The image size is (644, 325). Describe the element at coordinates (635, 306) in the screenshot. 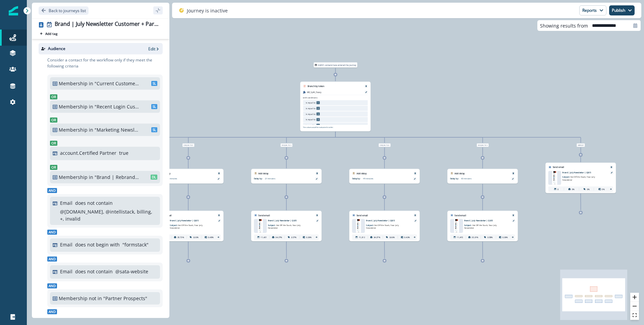

I see `button: zoom out` at that location.